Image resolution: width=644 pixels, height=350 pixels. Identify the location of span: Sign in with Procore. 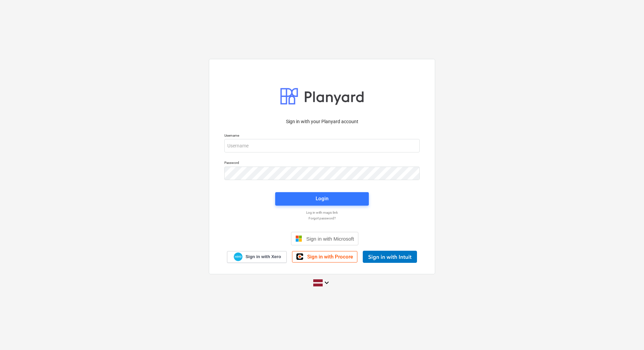
(330, 257).